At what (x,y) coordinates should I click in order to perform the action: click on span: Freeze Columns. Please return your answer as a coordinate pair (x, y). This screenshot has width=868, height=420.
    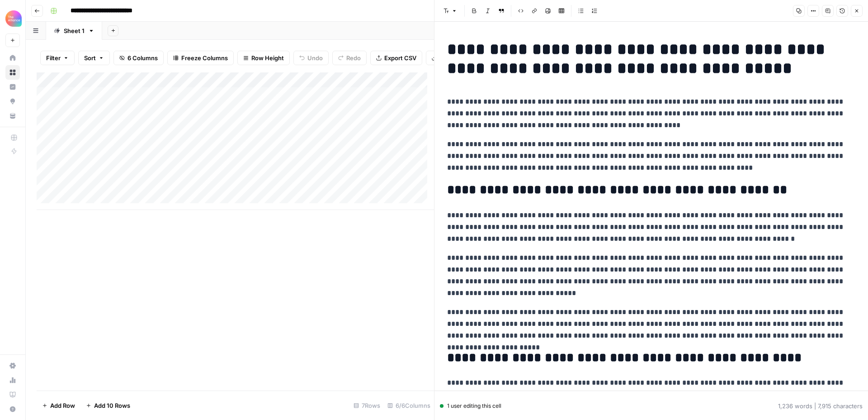
    Looking at the image, I should click on (204, 58).